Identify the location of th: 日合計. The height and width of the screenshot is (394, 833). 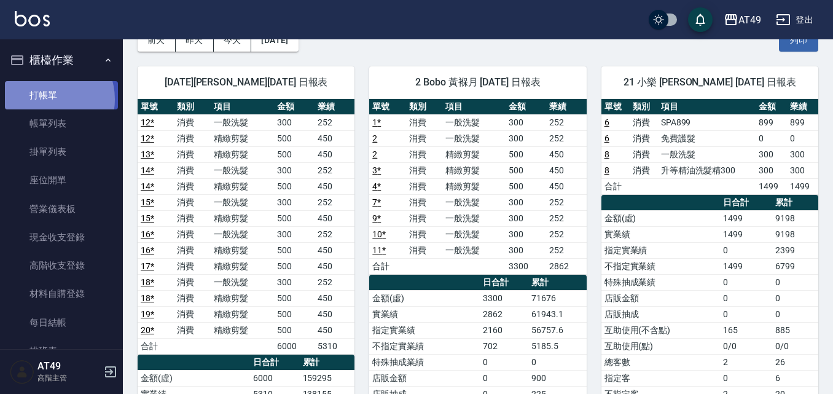
(275, 362).